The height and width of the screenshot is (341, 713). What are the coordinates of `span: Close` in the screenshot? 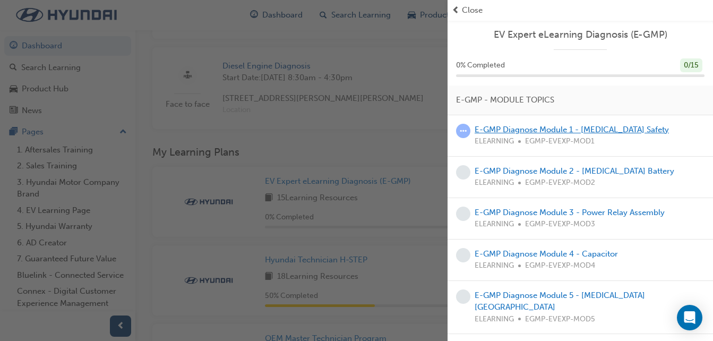 It's located at (472, 10).